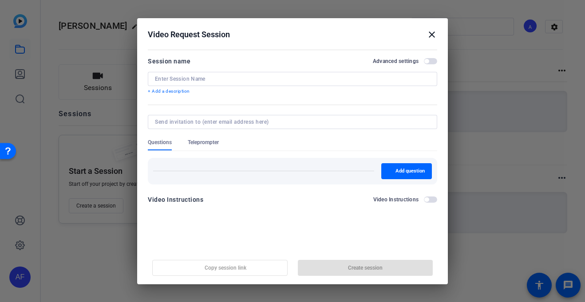 This screenshot has height=302, width=585. What do you see at coordinates (432, 35) in the screenshot?
I see `mat-icon: close` at bounding box center [432, 35].